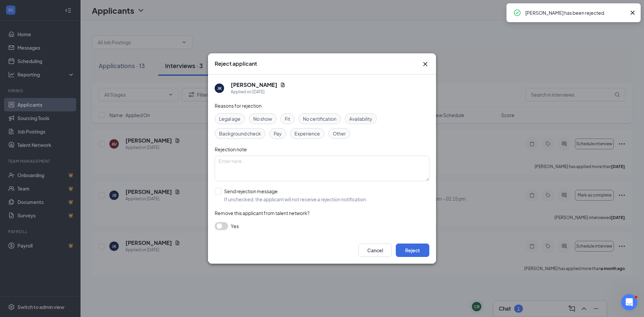 Image resolution: width=644 pixels, height=317 pixels. I want to click on button: Reject, so click(413, 250).